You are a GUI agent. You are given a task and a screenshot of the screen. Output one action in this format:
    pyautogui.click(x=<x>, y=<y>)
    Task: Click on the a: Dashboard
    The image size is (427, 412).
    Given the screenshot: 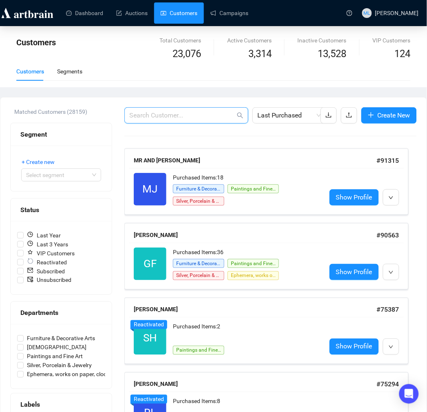 What is the action you would take?
    pyautogui.click(x=85, y=13)
    